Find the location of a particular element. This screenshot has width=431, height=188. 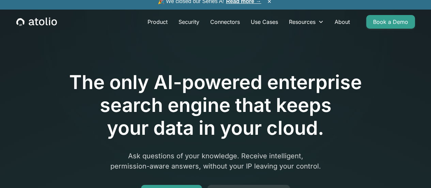

a: Security is located at coordinates (189, 22).